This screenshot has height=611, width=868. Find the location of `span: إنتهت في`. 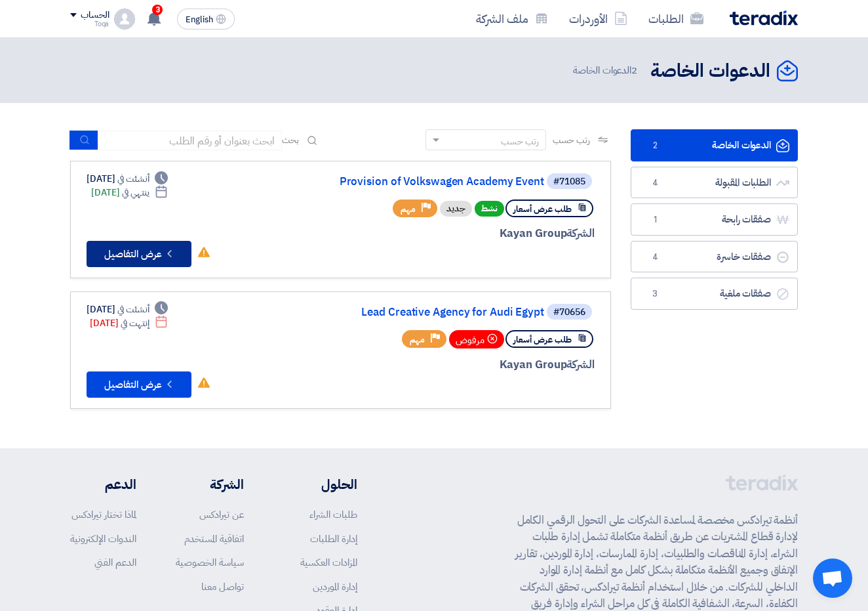

span: إنتهت في is located at coordinates (134, 323).